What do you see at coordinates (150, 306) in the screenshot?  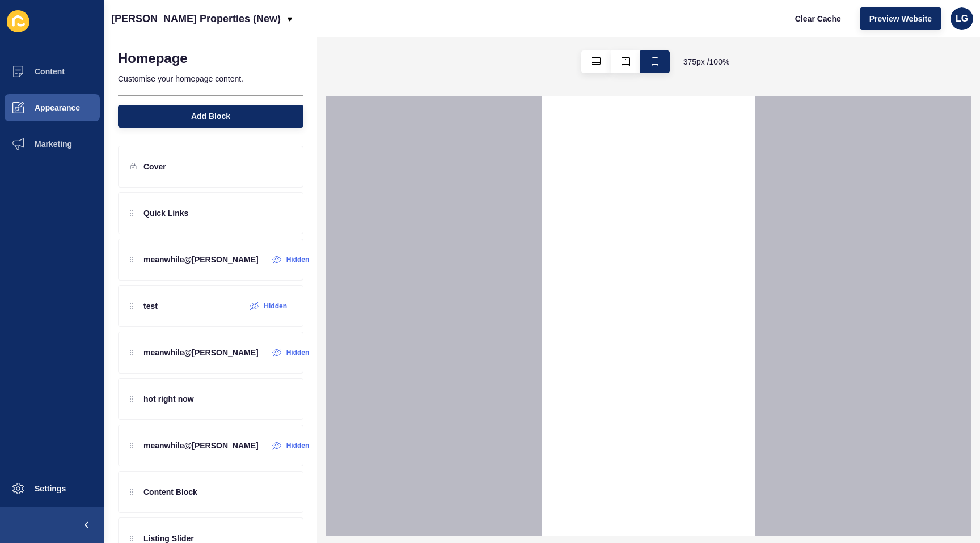 I see `p: test` at bounding box center [150, 306].